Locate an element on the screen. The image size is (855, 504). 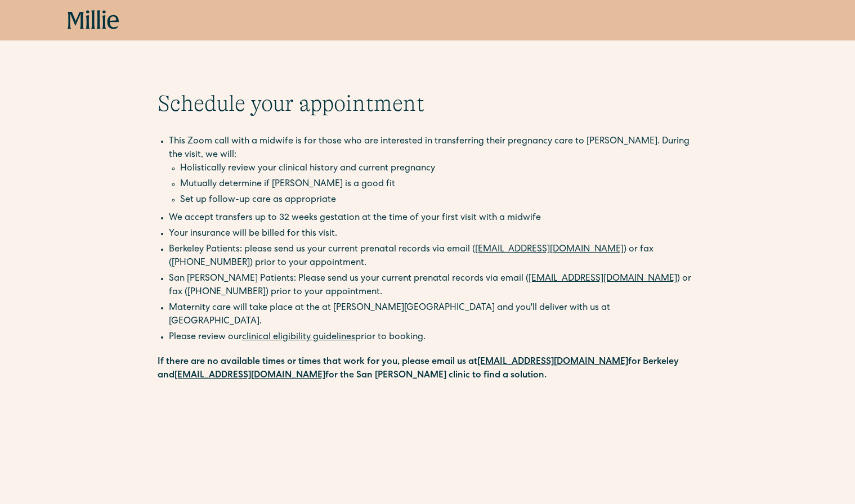
li: We accept transfers up to 32 weeks gestation at the time of your first visit with a midwife is located at coordinates (434, 218).